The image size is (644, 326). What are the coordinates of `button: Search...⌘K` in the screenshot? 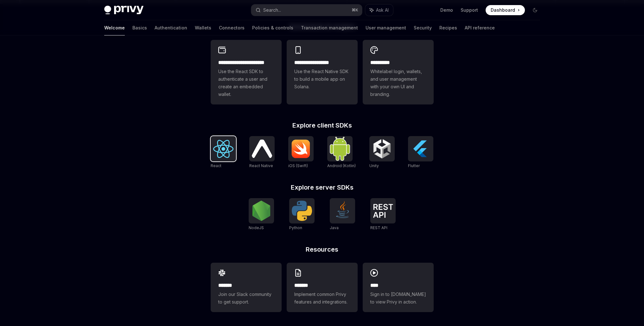 It's located at (306, 10).